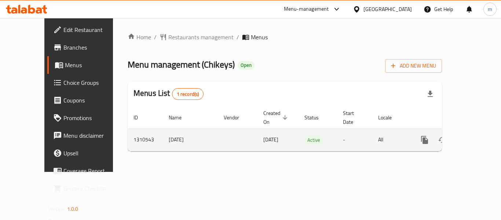  What do you see at coordinates (313, 140) in the screenshot?
I see `span: Active` at bounding box center [313, 140].